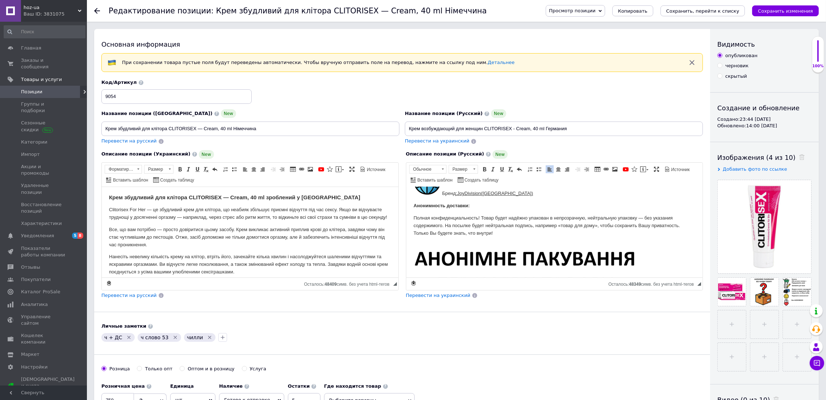 The height and width of the screenshot is (400, 826). What do you see at coordinates (44, 339) in the screenshot?
I see `span: Кошелек компании` at bounding box center [44, 339].